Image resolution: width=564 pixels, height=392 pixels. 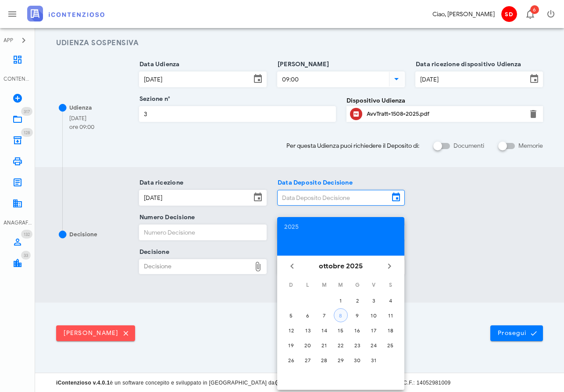 What do you see at coordinates (291, 315) in the screenshot?
I see `div: 5` at bounding box center [291, 315].